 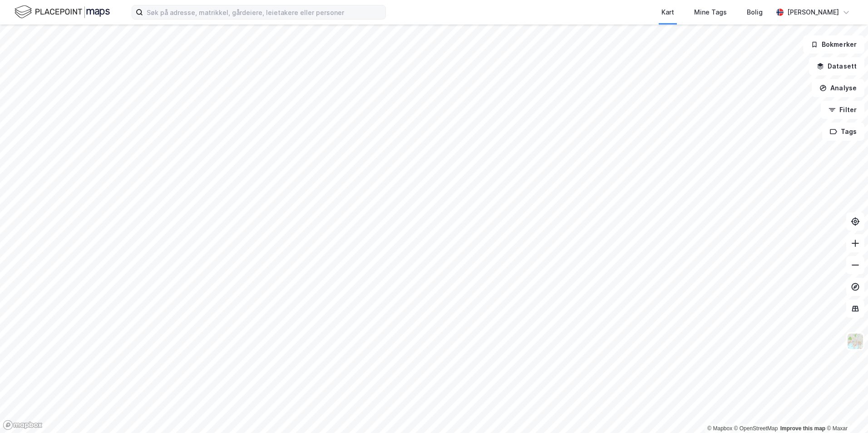 What do you see at coordinates (845, 411) in the screenshot?
I see `div: Kontrollprogram for chat` at bounding box center [845, 411].